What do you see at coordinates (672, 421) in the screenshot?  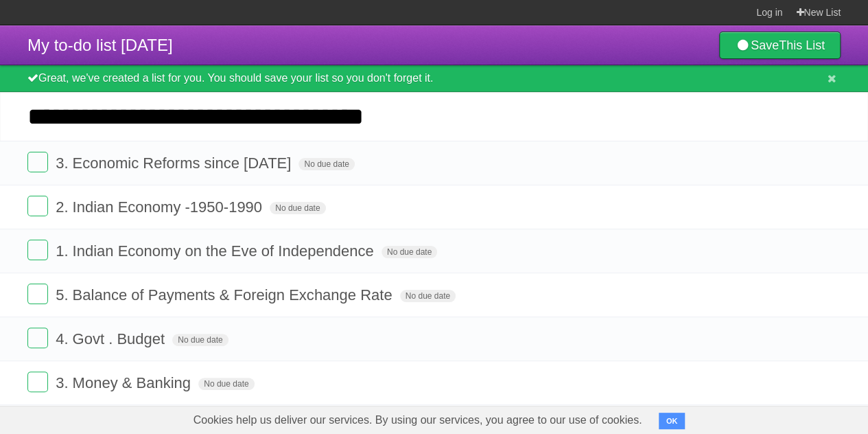 I see `button: OK` at bounding box center [672, 421].